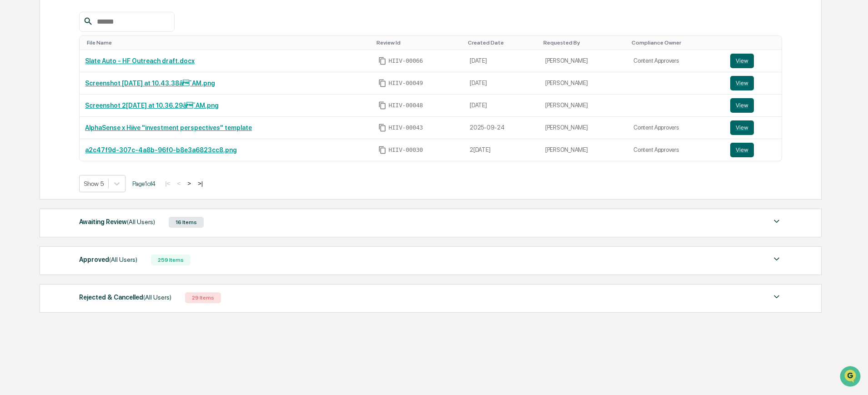 This screenshot has width=868, height=395. Describe the element at coordinates (94, 119) in the screenshot. I see `span: Attestations` at that location.